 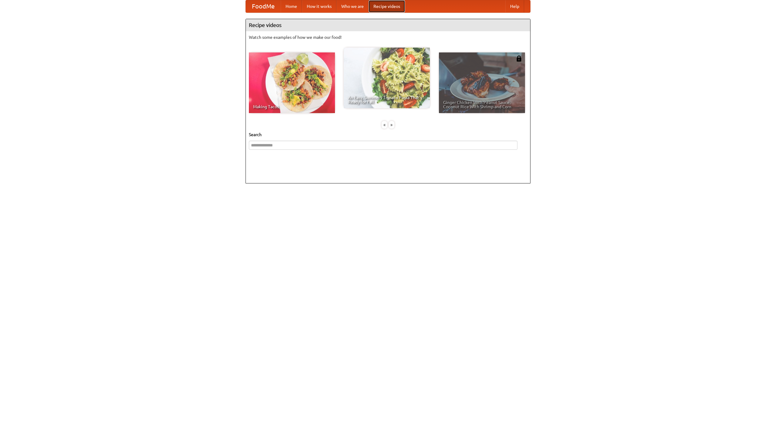 What do you see at coordinates (387, 6) in the screenshot?
I see `a: Recipe videos` at bounding box center [387, 6].